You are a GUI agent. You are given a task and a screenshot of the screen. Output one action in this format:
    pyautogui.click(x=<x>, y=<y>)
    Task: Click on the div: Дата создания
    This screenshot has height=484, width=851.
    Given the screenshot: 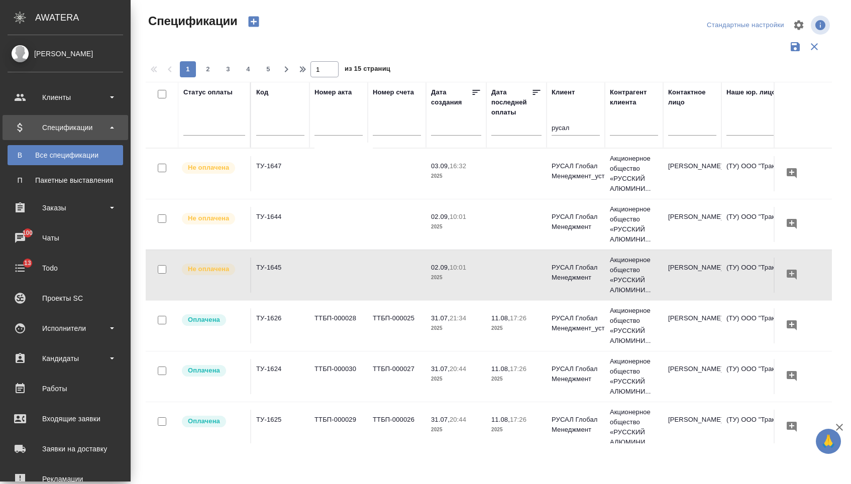 What is the action you would take?
    pyautogui.click(x=451, y=97)
    